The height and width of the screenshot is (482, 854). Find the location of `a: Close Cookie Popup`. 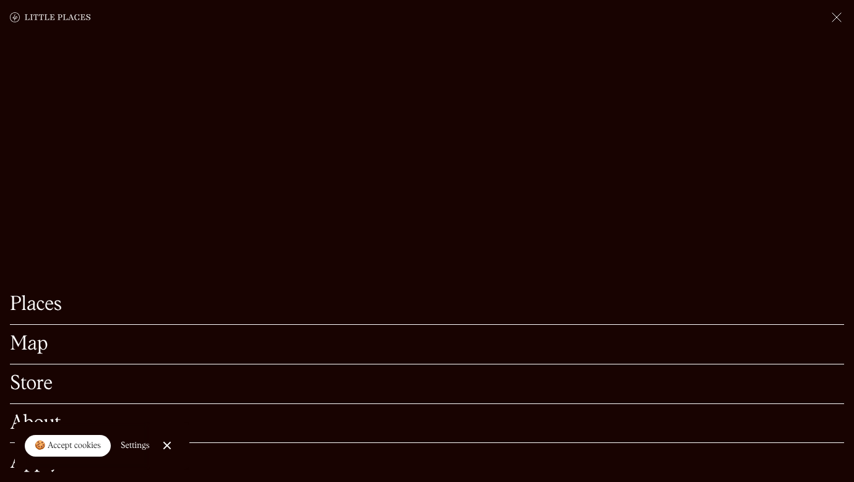

a: Close Cookie Popup is located at coordinates (167, 446).